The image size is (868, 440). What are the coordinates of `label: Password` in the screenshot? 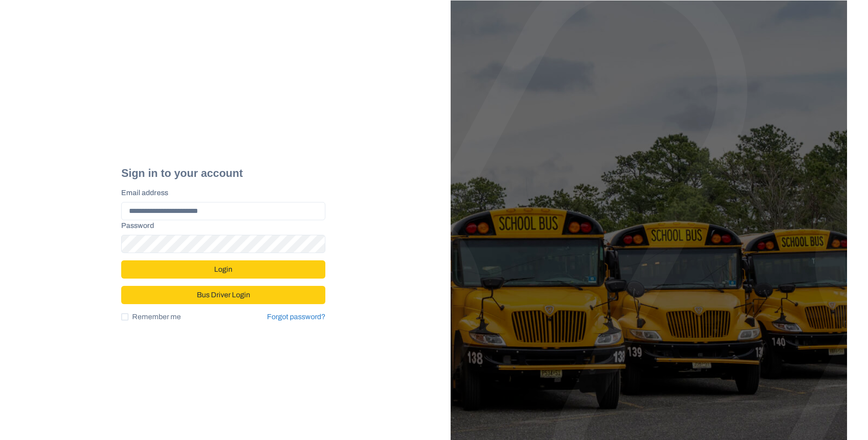 It's located at (221, 226).